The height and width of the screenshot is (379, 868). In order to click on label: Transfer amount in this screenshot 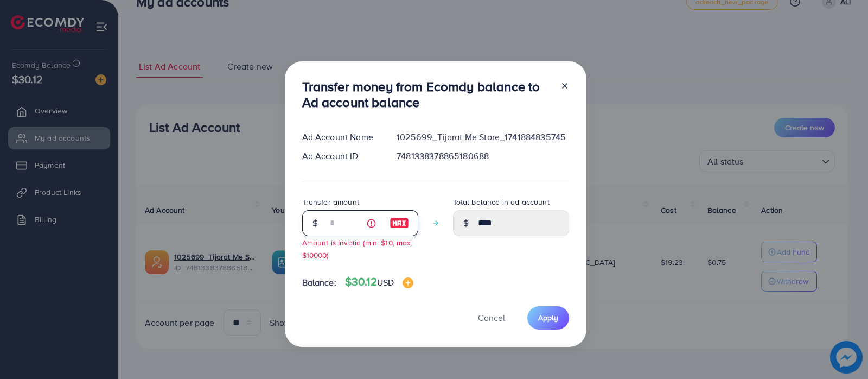, I will do `click(331, 202)`.